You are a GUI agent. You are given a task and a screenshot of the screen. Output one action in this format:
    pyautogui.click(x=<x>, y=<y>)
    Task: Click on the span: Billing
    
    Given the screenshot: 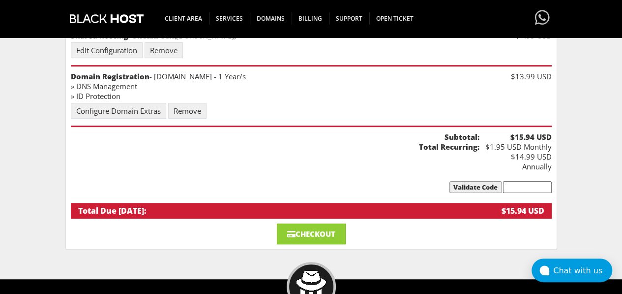 What is the action you would take?
    pyautogui.click(x=310, y=18)
    